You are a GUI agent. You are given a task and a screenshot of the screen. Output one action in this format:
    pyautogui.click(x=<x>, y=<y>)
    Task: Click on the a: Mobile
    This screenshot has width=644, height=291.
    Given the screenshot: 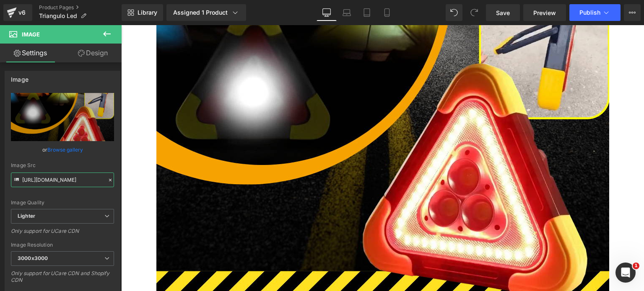 What is the action you would take?
    pyautogui.click(x=387, y=13)
    